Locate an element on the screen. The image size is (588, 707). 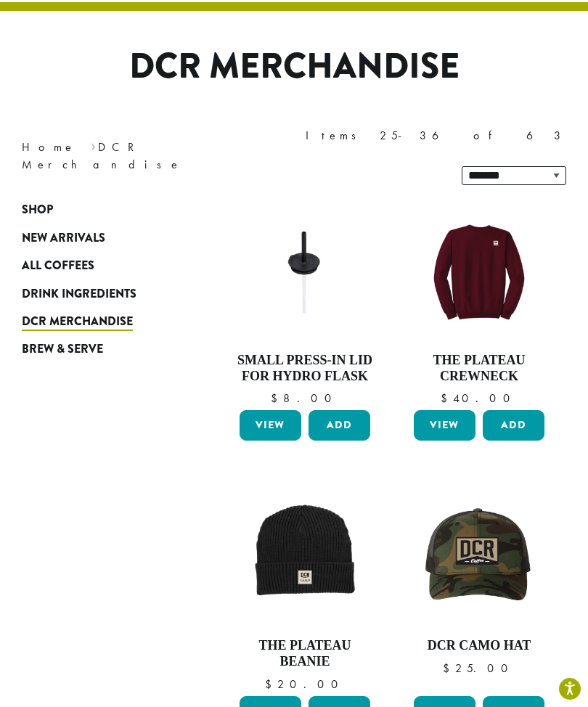
h4: Small Press-in Lid for Hydro Flask is located at coordinates (305, 368).